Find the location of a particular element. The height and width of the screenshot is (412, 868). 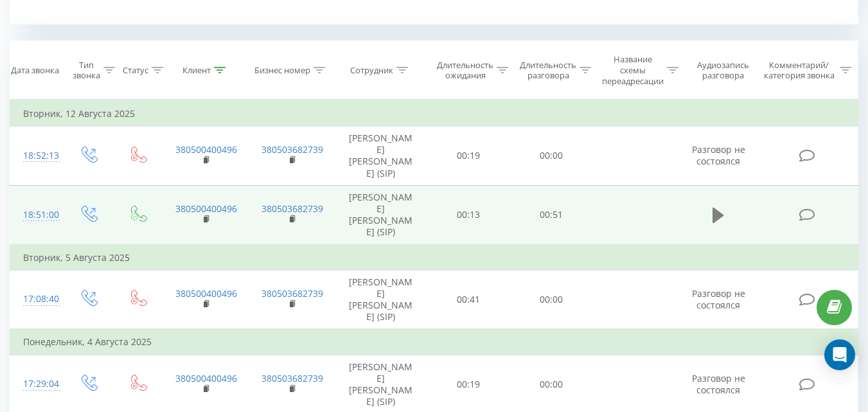

div: 17:29:04 is located at coordinates (37, 383).